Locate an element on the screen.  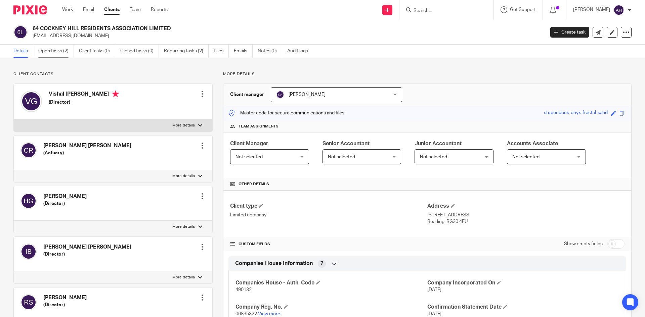
span: 06835322 is located at coordinates (246, 314).